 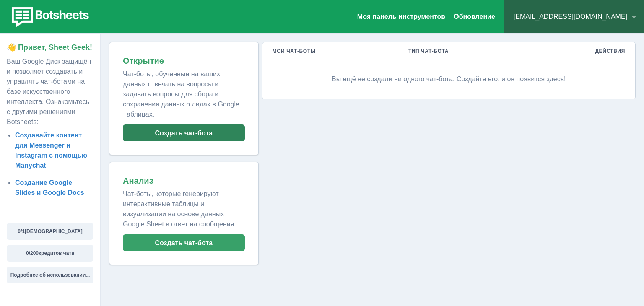 What do you see at coordinates (49, 17) in the screenshot?
I see `img: botsheets-logo.png` at bounding box center [49, 17].